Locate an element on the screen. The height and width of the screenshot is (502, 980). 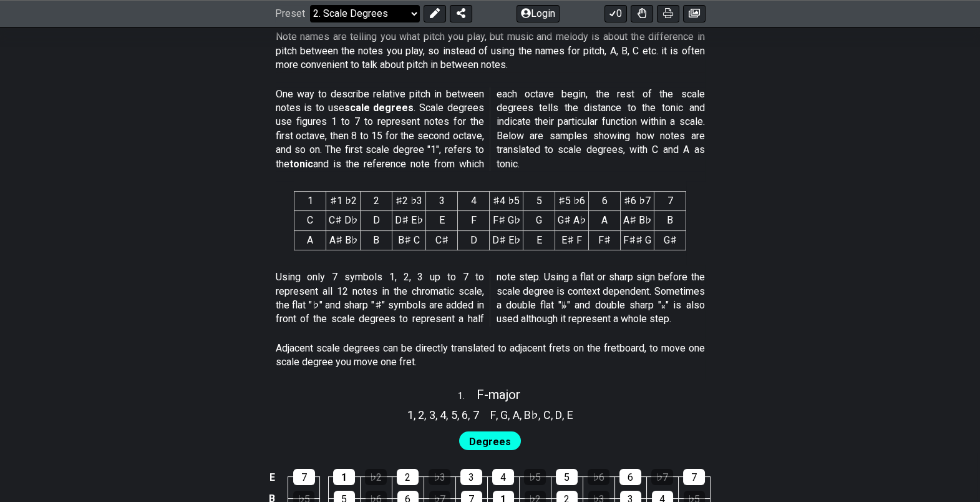
td: F is located at coordinates (474, 220).